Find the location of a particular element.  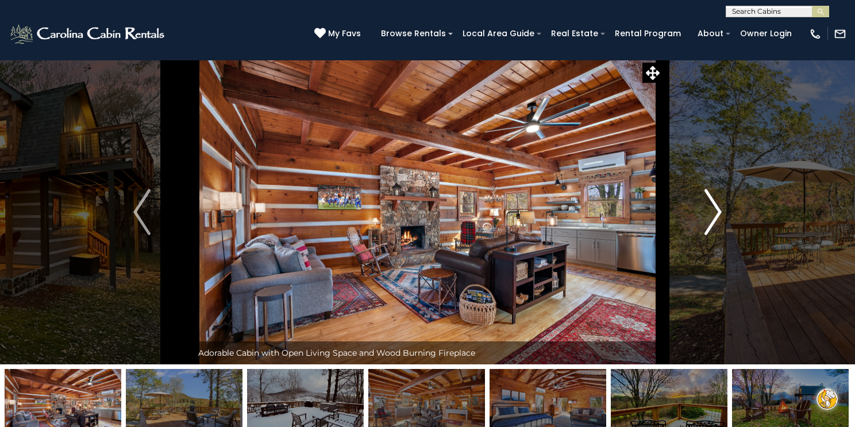

a: Real Estate is located at coordinates (574, 33).